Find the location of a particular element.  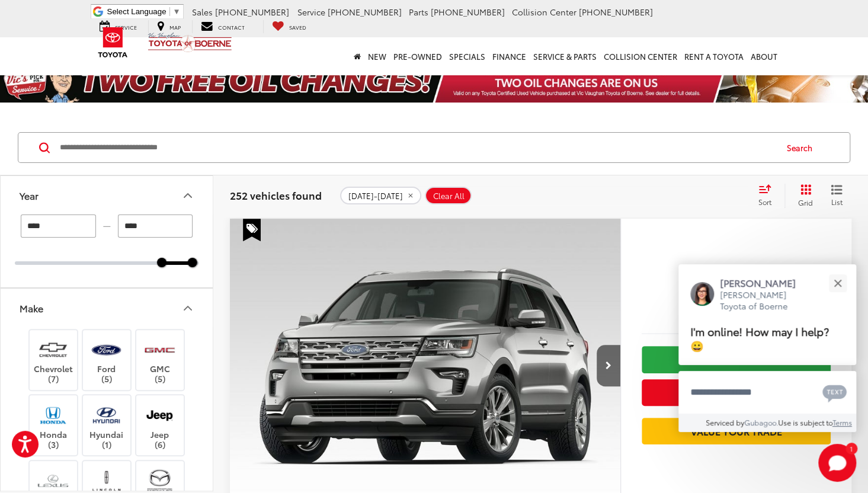

button: Clear All is located at coordinates (448, 195).